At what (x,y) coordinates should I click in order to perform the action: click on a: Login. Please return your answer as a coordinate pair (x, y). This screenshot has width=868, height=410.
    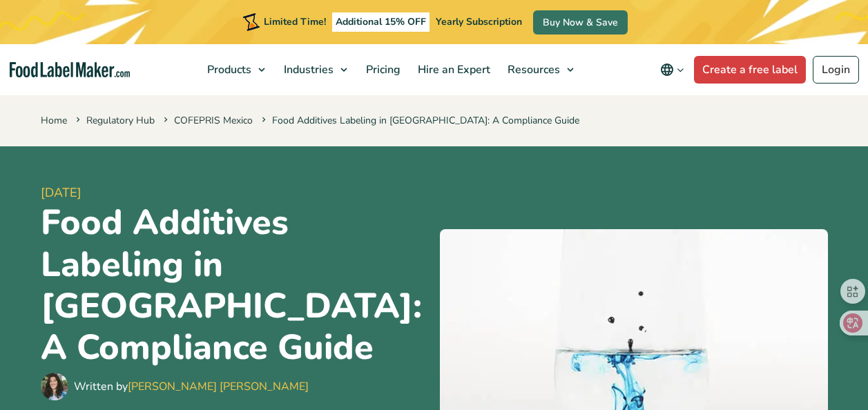
    Looking at the image, I should click on (835, 70).